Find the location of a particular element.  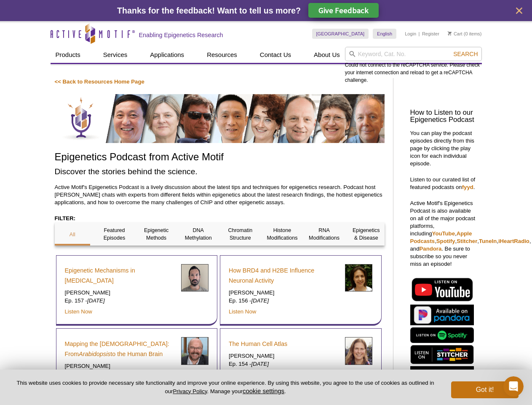

h3: How to Listen to our Epigenetics Podcast is located at coordinates (444, 116).